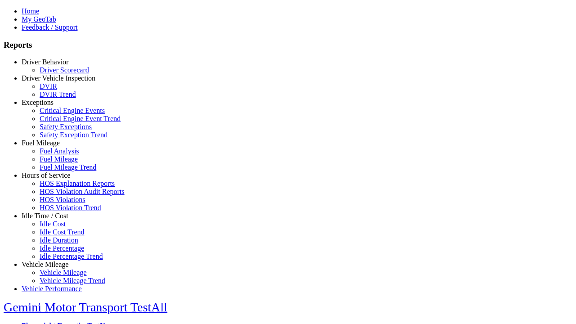  Describe the element at coordinates (48, 86) in the screenshot. I see `a: DVIR` at that location.